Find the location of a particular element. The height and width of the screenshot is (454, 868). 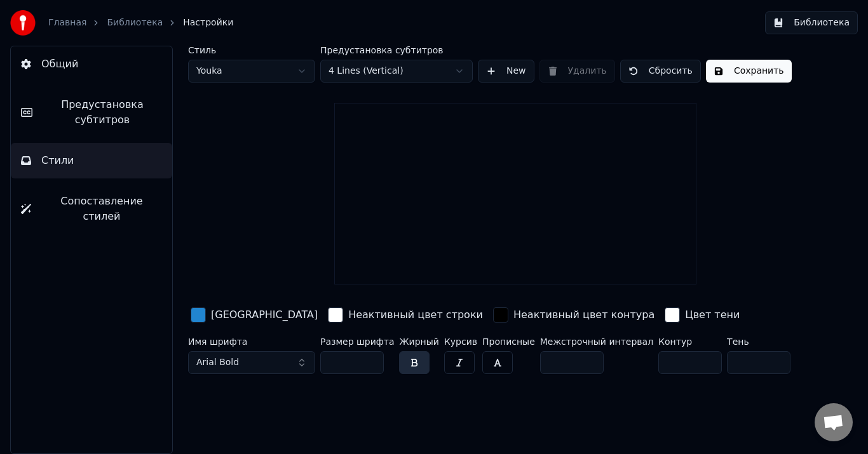

a: Открытый чат is located at coordinates (833, 422).